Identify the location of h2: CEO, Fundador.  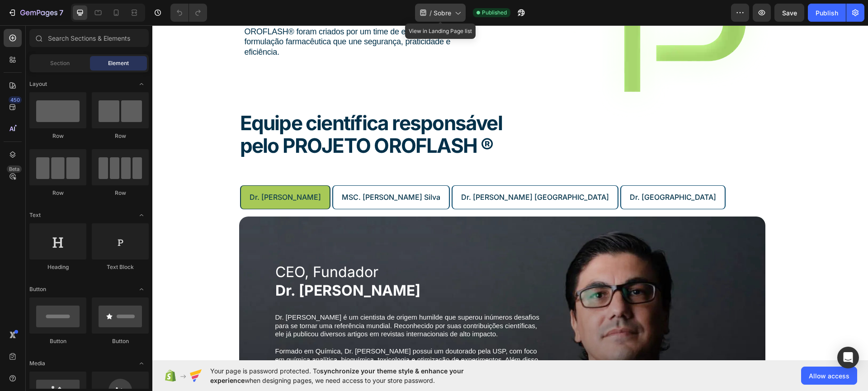
(345, 256).